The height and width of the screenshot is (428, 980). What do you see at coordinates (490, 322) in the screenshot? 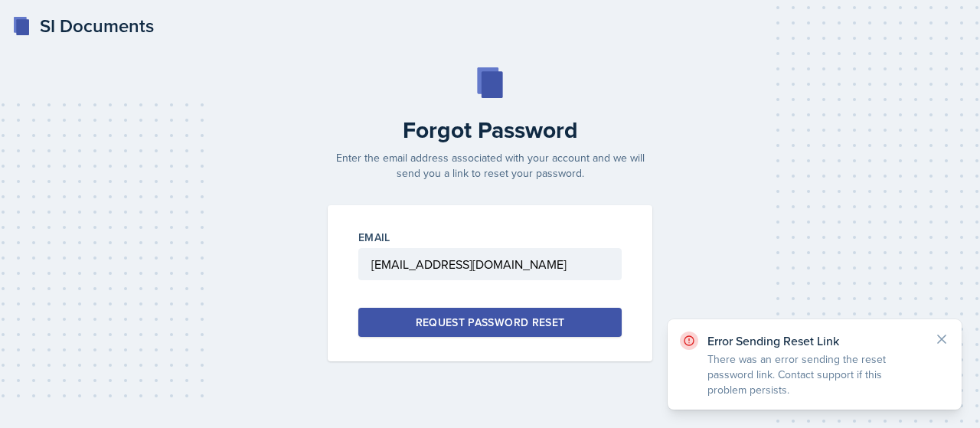
I see `div: Request Password Reset` at bounding box center [490, 322].